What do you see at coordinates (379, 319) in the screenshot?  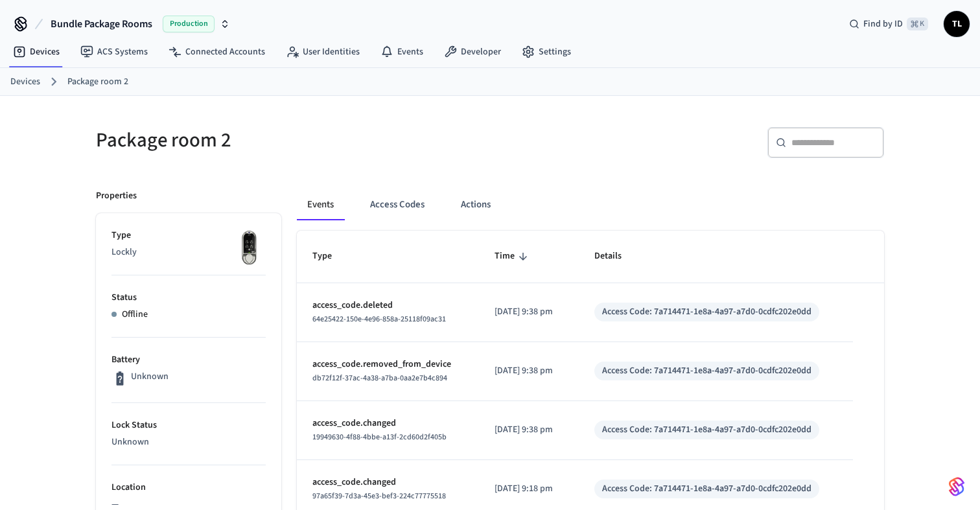 I see `span: 64e25422-150e-4e96-858a-25118f09ac31` at bounding box center [379, 319].